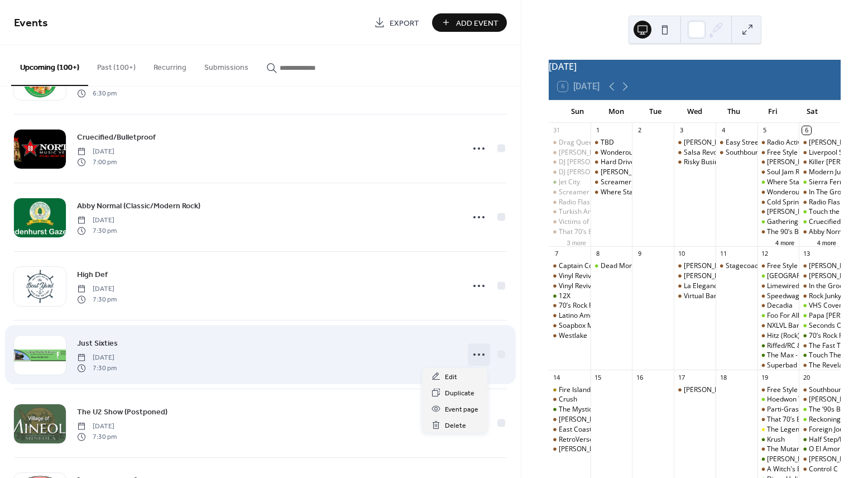 Image resolution: width=868 pixels, height=478 pixels. Describe the element at coordinates (116, 65) in the screenshot. I see `button: Past (100+)` at that location.